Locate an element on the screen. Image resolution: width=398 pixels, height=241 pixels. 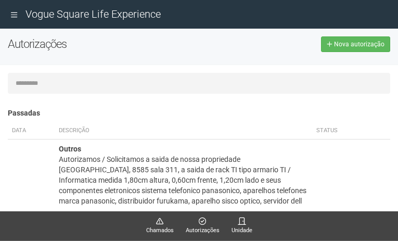
th: Status is located at coordinates (351, 131).